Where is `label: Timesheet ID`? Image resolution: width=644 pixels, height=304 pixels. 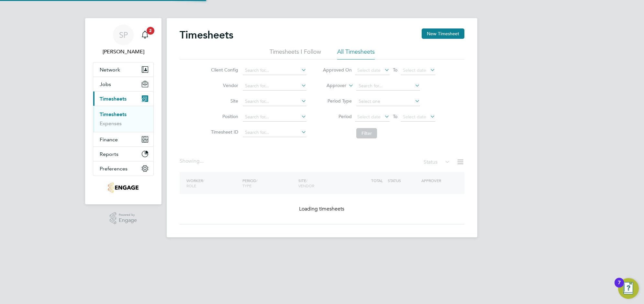 label: Timesheet ID is located at coordinates (224, 132).